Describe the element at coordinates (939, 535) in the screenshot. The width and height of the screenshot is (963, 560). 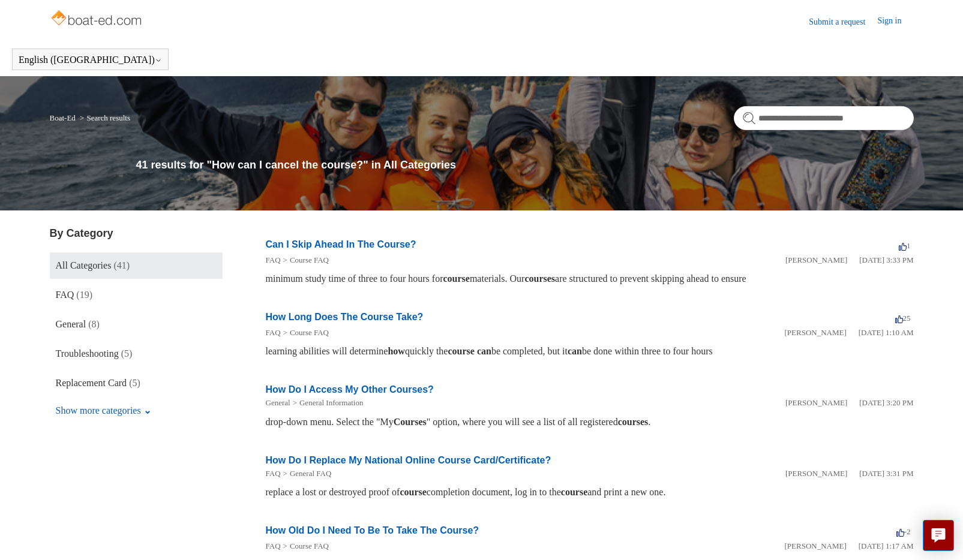
I see `button: Live chat` at that location.